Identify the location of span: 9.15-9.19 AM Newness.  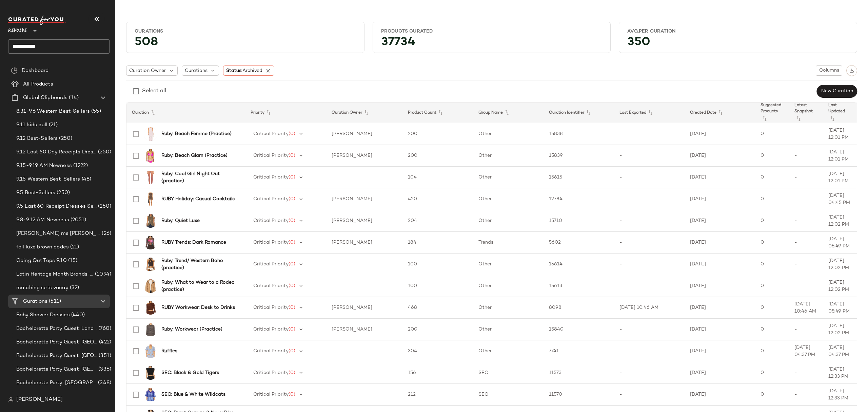
(44, 166).